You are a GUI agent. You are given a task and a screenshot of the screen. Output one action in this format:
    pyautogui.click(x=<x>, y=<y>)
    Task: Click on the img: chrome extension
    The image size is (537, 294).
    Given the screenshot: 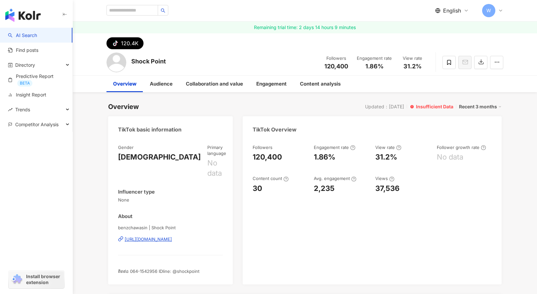 What is the action you would take?
    pyautogui.click(x=17, y=280)
    